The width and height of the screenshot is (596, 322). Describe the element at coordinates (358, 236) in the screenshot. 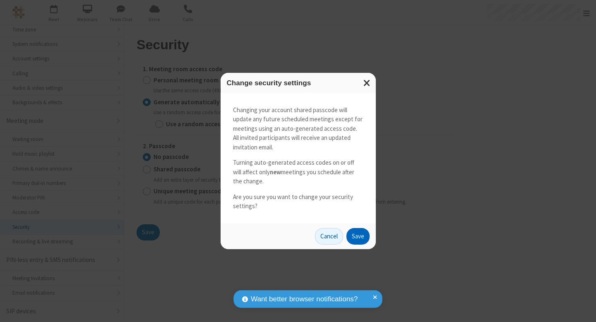

I see `button: Save` at that location.